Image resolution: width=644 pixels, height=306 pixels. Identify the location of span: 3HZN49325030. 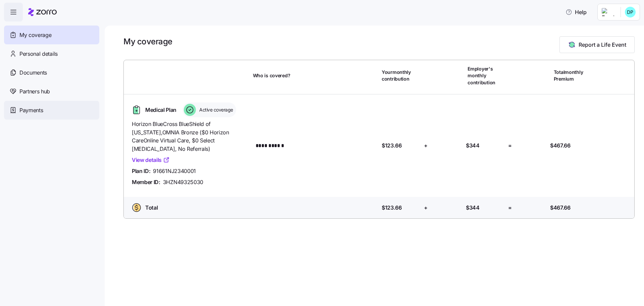
(183, 182).